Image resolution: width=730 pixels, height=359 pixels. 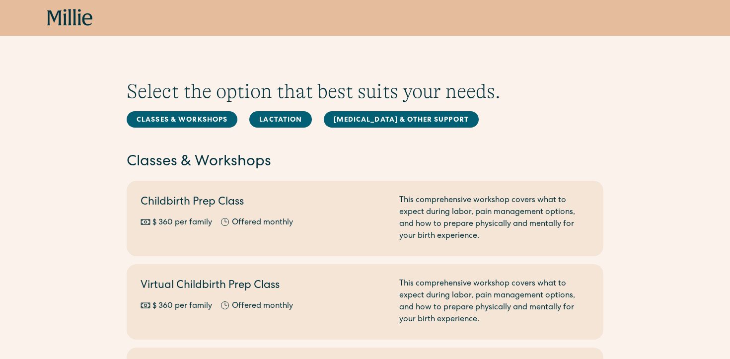 I want to click on a: Virtual Childbirth Prep Class$ 360 per familyOffered monthlyThis comprehensive workshop covers wh..., so click(x=365, y=302).